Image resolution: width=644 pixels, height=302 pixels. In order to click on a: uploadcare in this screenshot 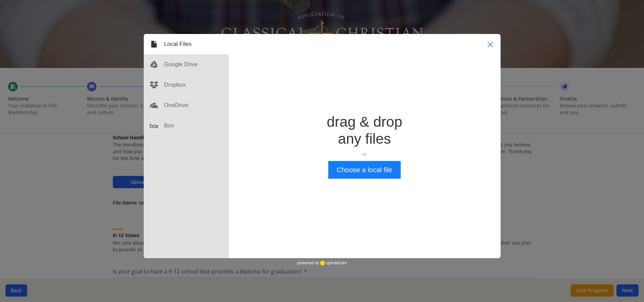, I will do `click(333, 264)`.